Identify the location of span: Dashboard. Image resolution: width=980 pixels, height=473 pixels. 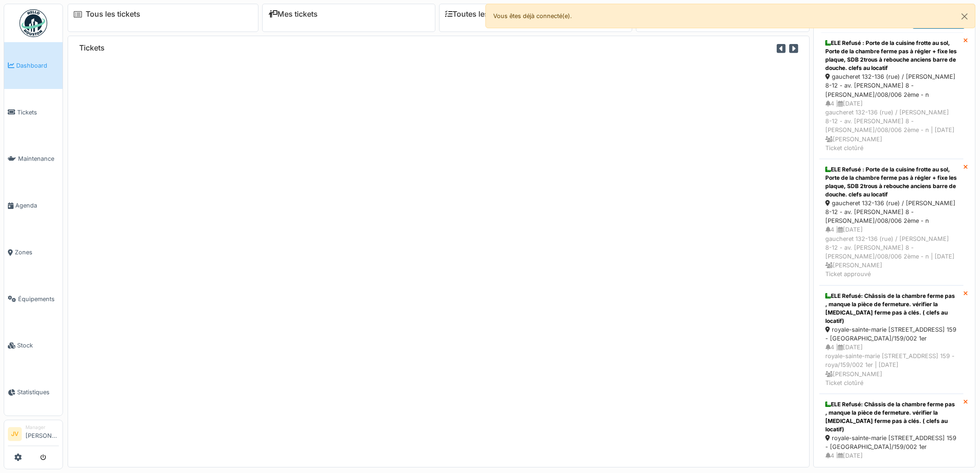
(37, 65).